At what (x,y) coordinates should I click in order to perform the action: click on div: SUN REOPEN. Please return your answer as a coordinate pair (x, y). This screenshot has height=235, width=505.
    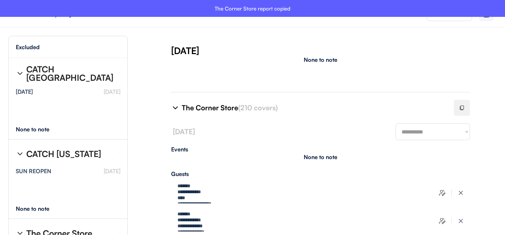
    Looking at the image, I should click on (33, 171).